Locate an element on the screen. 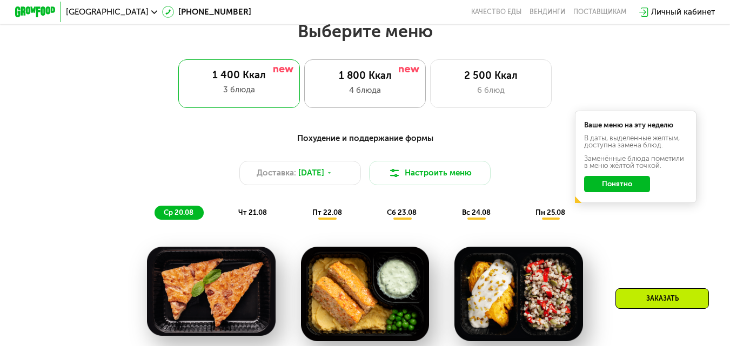 This screenshot has width=730, height=346. h2: Выберите меню is located at coordinates (365, 31).